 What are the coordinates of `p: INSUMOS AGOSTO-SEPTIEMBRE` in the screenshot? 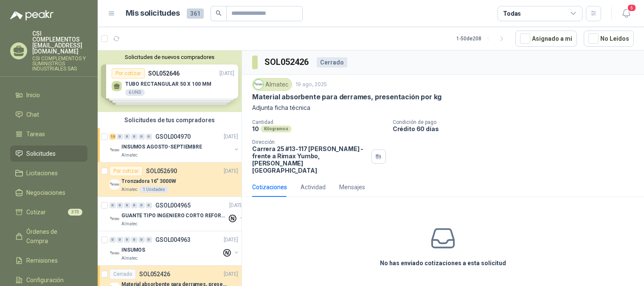 It's located at (162, 147).